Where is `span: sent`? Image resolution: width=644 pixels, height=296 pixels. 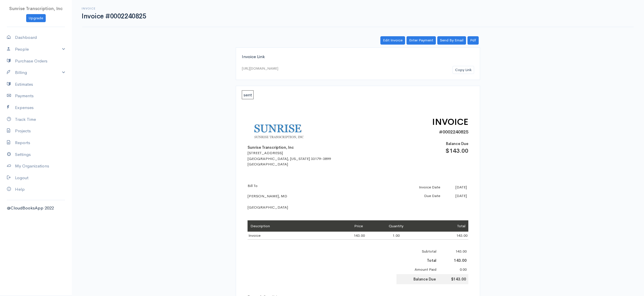
span: sent is located at coordinates (247, 95).